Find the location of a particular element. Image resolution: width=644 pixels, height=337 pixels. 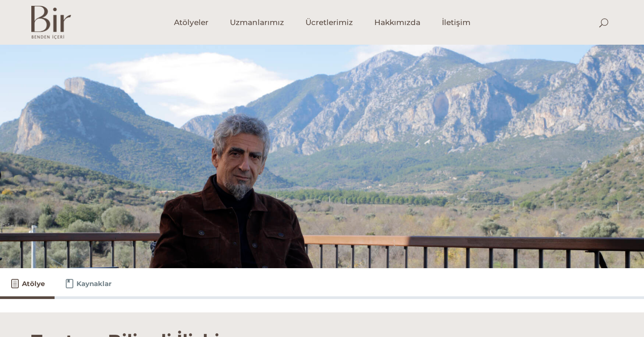

span: Kaynaklar is located at coordinates (94, 284).